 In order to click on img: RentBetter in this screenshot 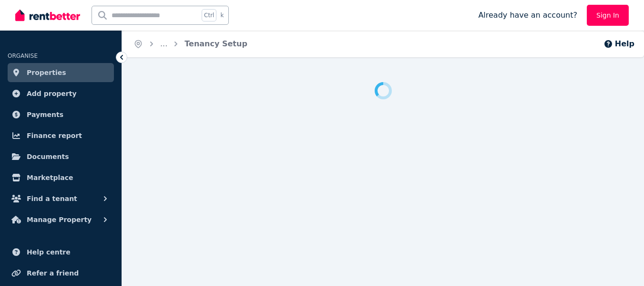, I will do `click(48, 15)`.